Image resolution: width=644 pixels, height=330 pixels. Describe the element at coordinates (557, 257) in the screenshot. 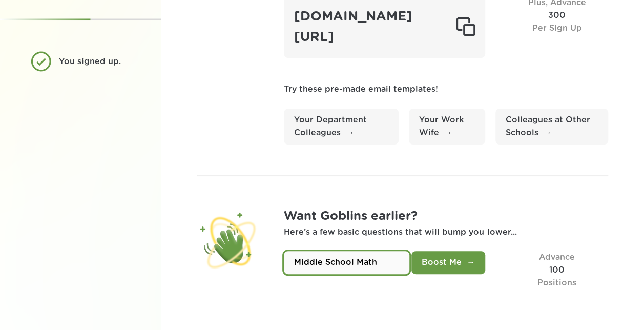

I see `span: Advance` at that location.